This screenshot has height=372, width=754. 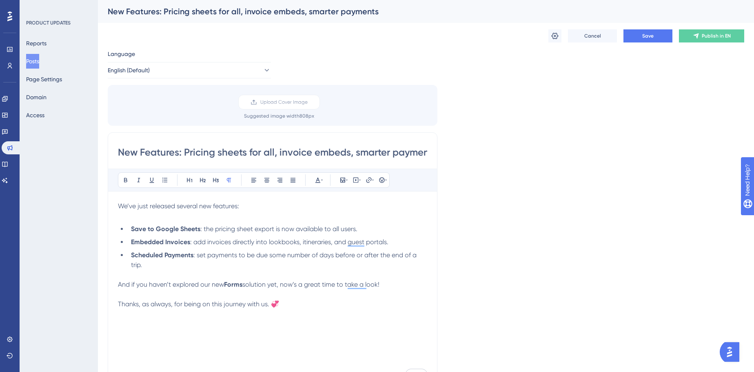 What do you see at coordinates (162, 255) in the screenshot?
I see `strong: Scheduled Payments` at bounding box center [162, 255].